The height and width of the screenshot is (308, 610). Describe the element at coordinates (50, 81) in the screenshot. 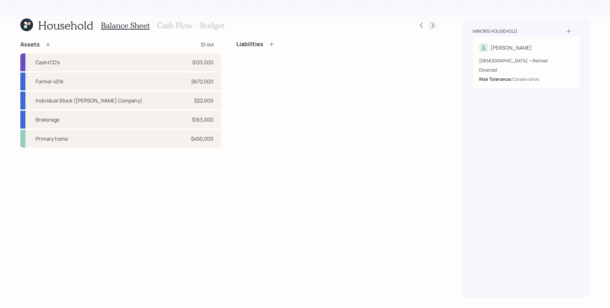

I see `div: Former 401k` at that location.